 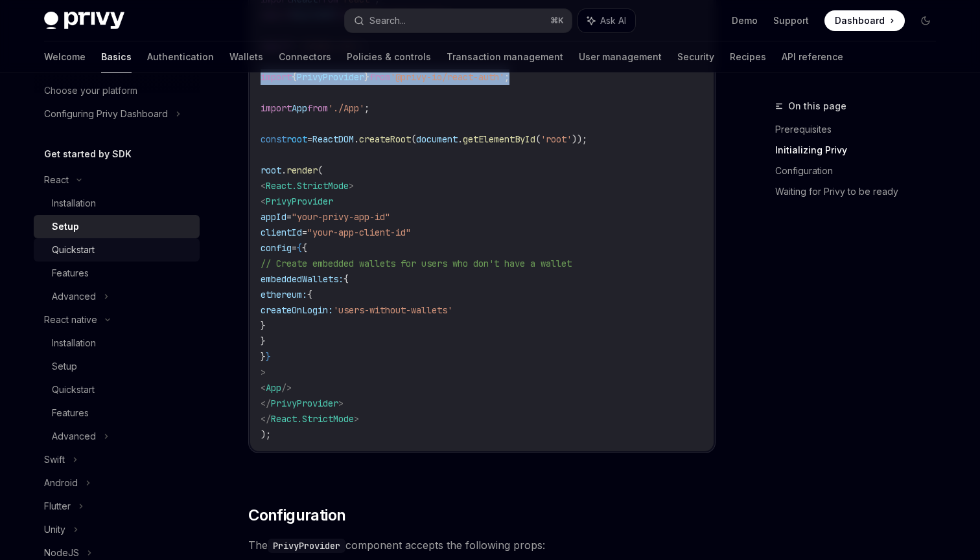 What do you see at coordinates (282, 232) in the screenshot?
I see `span: clientId` at bounding box center [282, 232].